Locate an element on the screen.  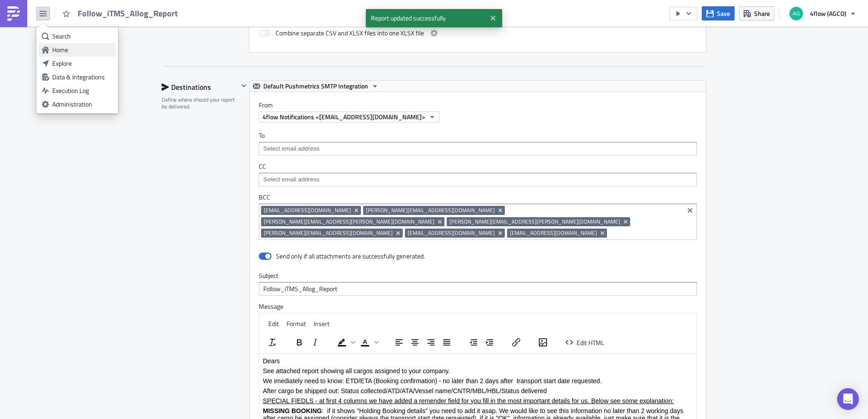
button: Decrease indent is located at coordinates (473, 342).